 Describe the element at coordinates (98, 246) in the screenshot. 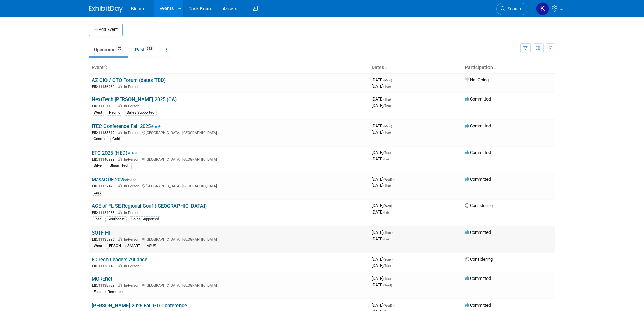

I see `div: West` at that location.